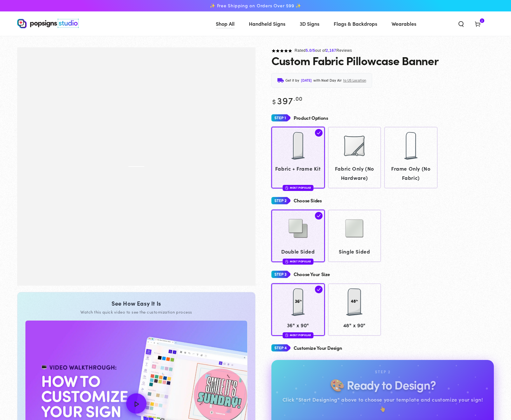  What do you see at coordinates (309, 50) in the screenshot?
I see `span: 5.0` at bounding box center [309, 50].